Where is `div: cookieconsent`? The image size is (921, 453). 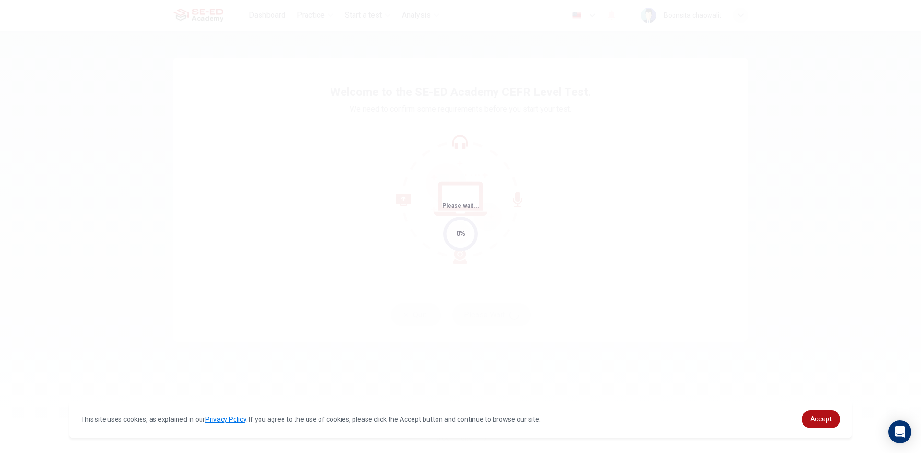
div: cookieconsent is located at coordinates (461, 419).